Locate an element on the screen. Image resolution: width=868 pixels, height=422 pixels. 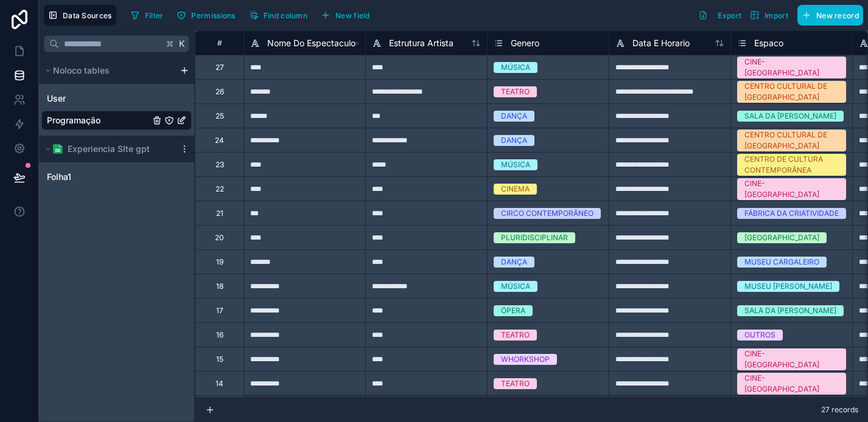
span: K is located at coordinates (182, 44).